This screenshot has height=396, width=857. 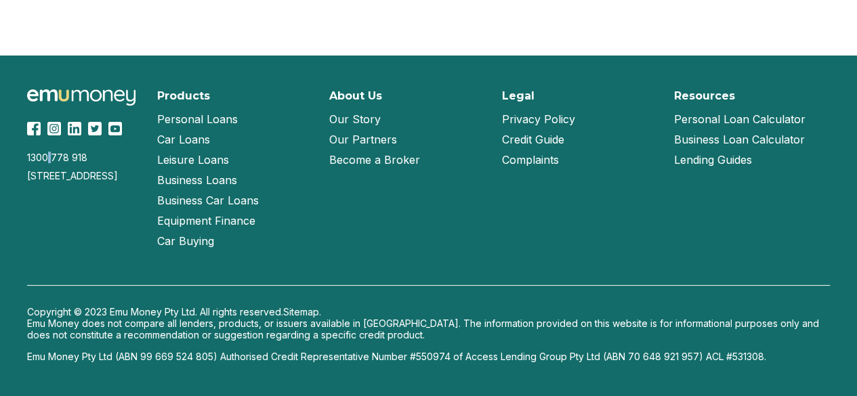 I want to click on a: Our Story, so click(x=355, y=119).